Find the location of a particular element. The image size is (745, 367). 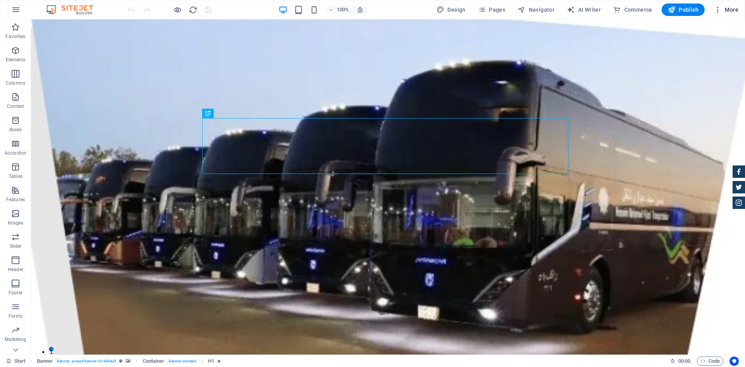

h6: 100% is located at coordinates (343, 10).